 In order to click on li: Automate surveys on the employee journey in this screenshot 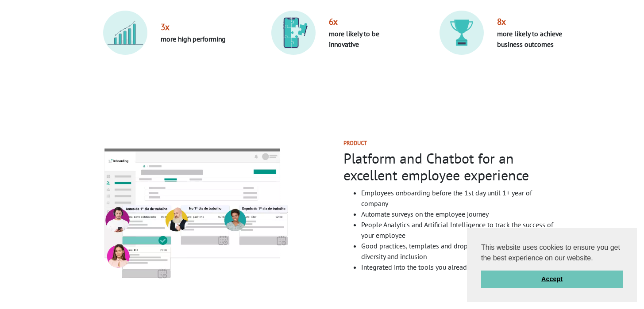, I will do `click(457, 214)`.